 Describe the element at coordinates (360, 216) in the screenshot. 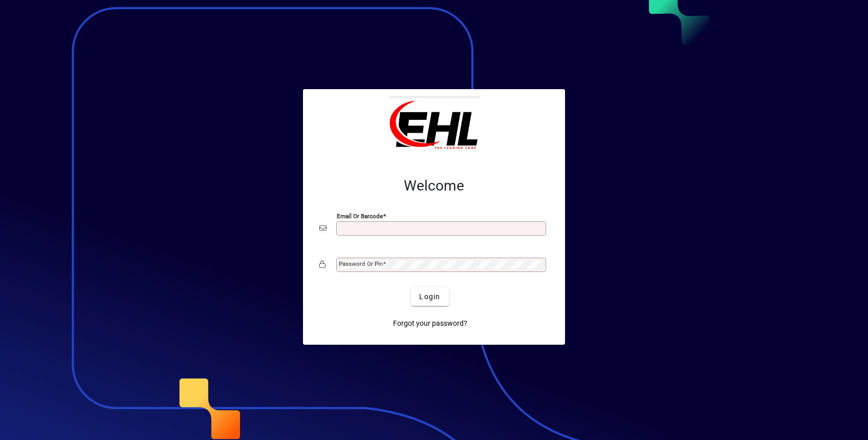

I see `mat-label: Email or Barcode` at that location.